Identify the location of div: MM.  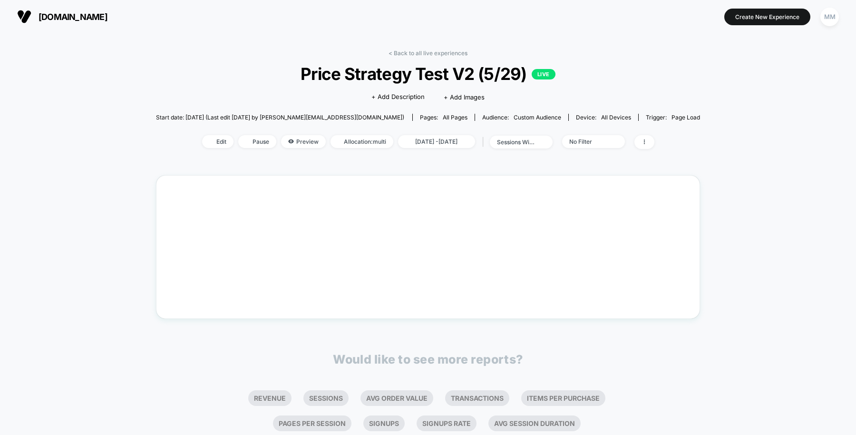
(830, 17).